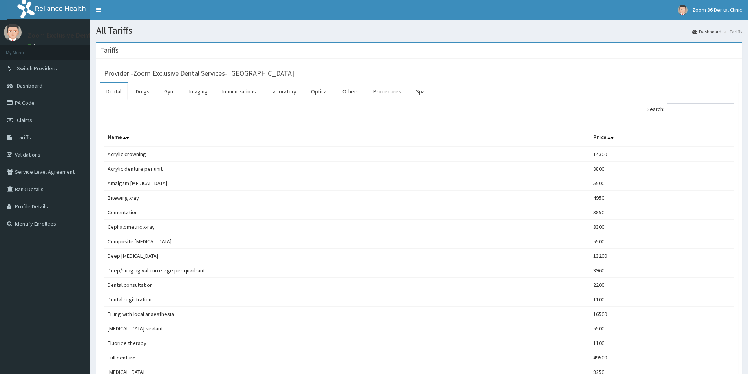 This screenshot has width=748, height=374. What do you see at coordinates (661, 256) in the screenshot?
I see `td: 13200` at bounding box center [661, 256].